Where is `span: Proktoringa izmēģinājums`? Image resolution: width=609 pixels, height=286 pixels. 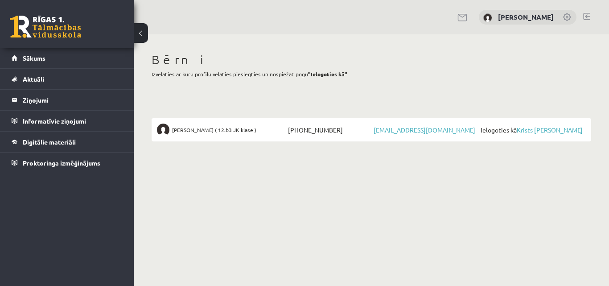
span: Proktoringa izmēģinājums is located at coordinates (62, 163).